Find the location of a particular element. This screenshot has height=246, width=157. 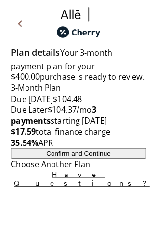

button: Confirm and Continue is located at coordinates (79, 154).